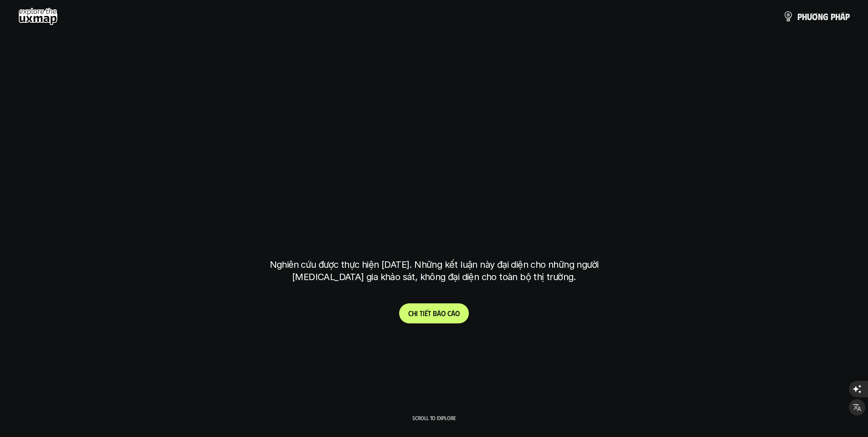  Describe the element at coordinates (435, 312) in the screenshot. I see `span: b` at that location.